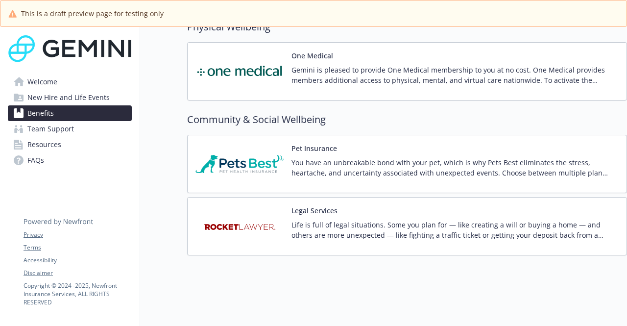  What do you see at coordinates (42, 82) in the screenshot?
I see `span: Welcome` at bounding box center [42, 82].